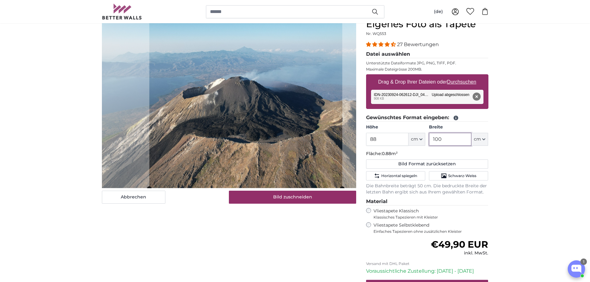 The height and width of the screenshot is (282, 590). Describe the element at coordinates (418, 44) in the screenshot. I see `span: 27 Bewertungen` at that location.